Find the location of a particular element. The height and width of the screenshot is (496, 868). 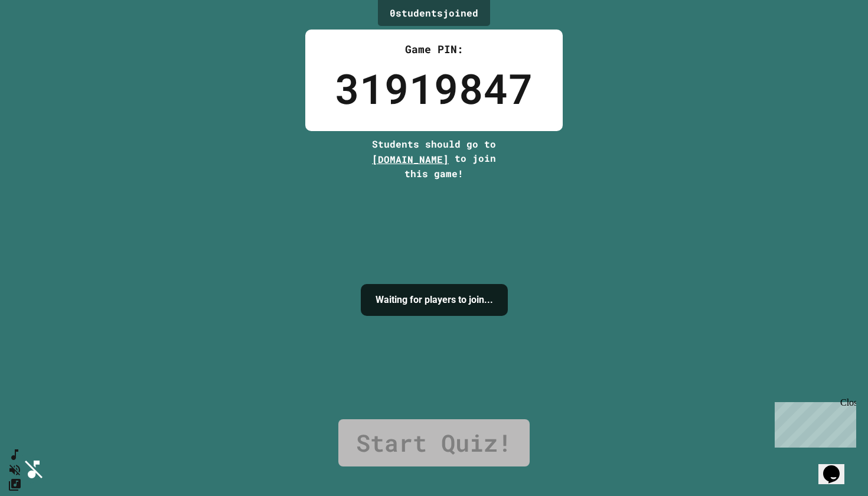

button: SpeedDial basic example is located at coordinates (15, 454).